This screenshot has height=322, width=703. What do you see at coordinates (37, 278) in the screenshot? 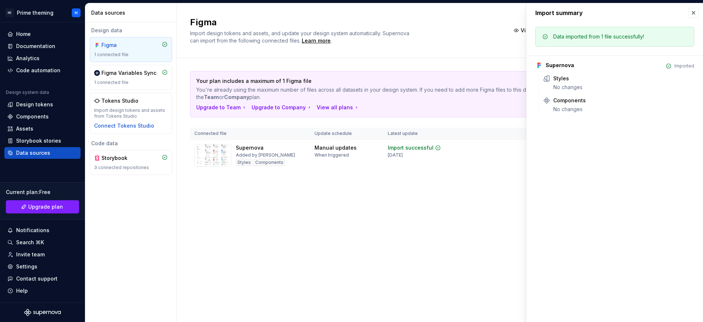
I see `div: Contact support` at bounding box center [37, 278].